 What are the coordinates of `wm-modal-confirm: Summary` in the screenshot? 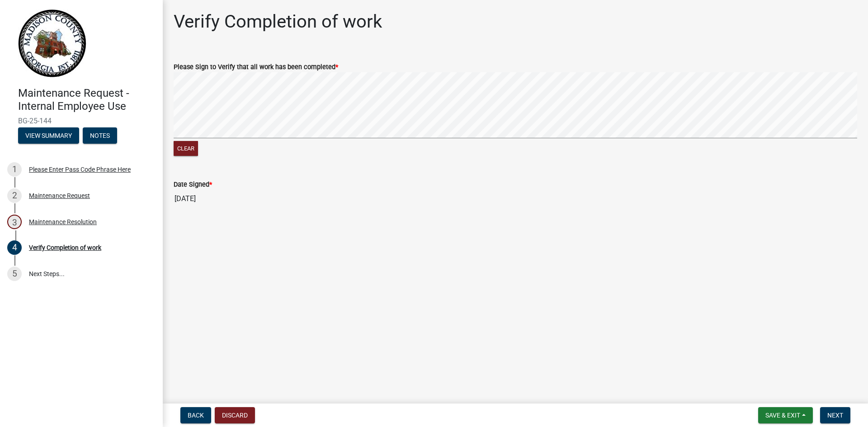 It's located at (48, 136).